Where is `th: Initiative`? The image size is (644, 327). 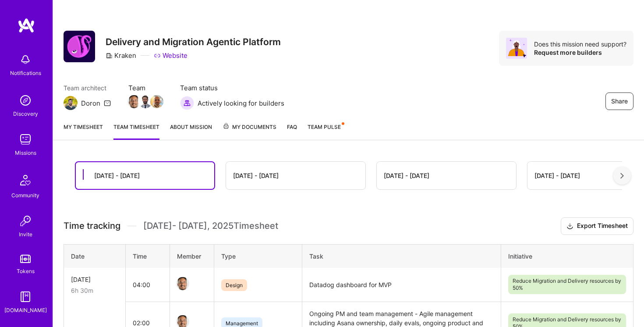
th: Initiative is located at coordinates (567, 256).